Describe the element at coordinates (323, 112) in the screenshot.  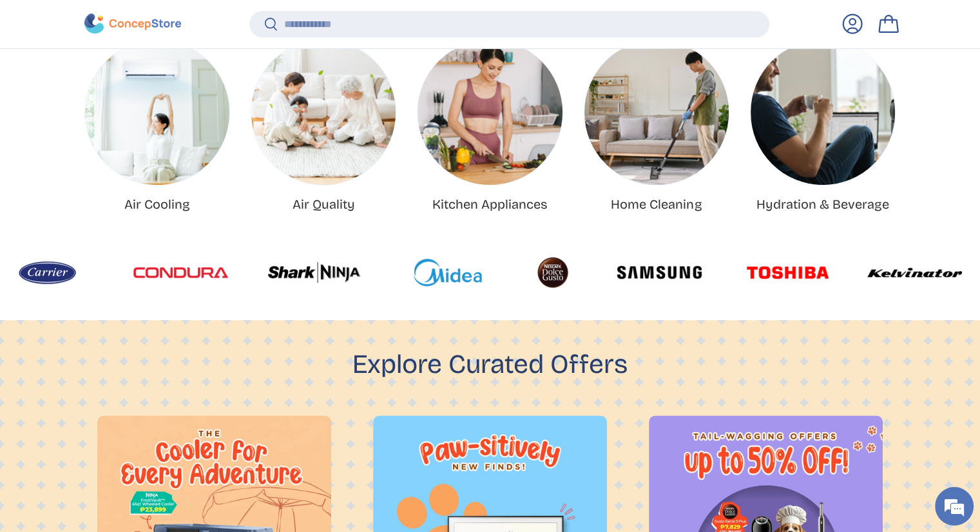
I see `img: Air Quality` at that location.